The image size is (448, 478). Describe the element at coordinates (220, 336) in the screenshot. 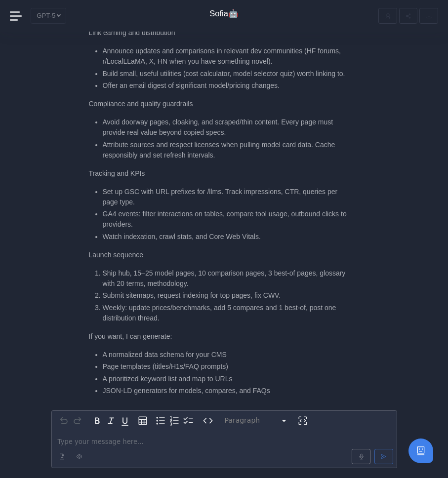

I see `p: If you want, I can generate:` at that location.